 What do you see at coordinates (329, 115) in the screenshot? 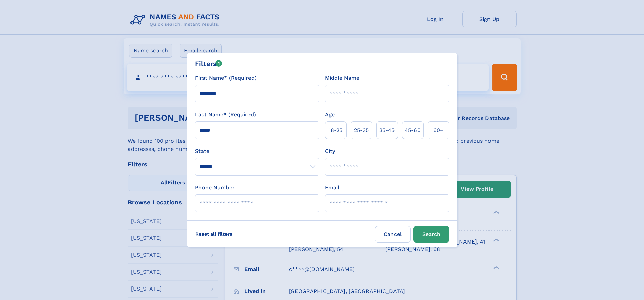
I see `label: Age` at bounding box center [329, 115].